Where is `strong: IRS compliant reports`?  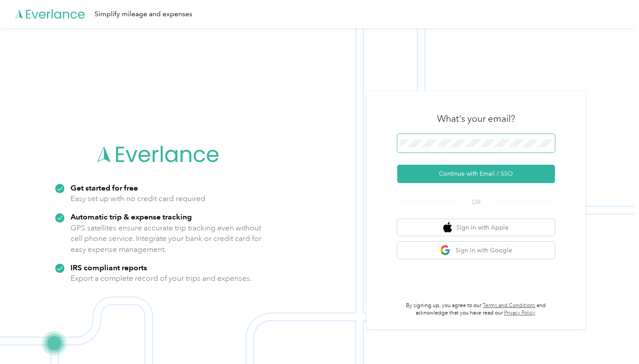
strong: IRS compliant reports is located at coordinates (109, 267).